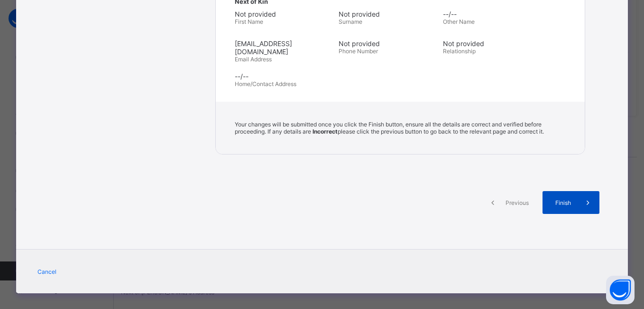 Image resolution: width=644 pixels, height=309 pixels. Describe the element at coordinates (459, 51) in the screenshot. I see `span: Relationship` at that location.